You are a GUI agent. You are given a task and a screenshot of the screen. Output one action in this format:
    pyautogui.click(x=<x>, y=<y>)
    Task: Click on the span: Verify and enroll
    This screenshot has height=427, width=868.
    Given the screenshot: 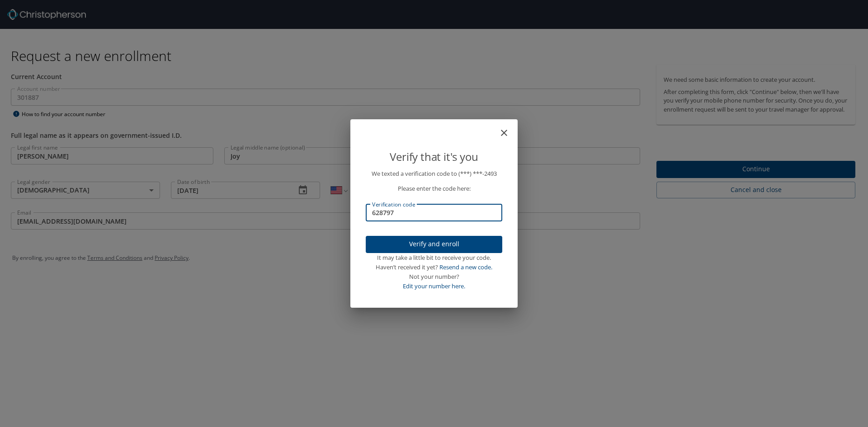 What is the action you would take?
    pyautogui.click(x=434, y=244)
    